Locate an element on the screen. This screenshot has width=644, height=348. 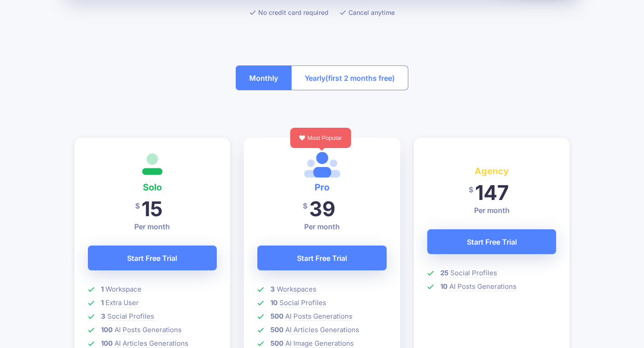
li: No credit card required is located at coordinates (289, 12).